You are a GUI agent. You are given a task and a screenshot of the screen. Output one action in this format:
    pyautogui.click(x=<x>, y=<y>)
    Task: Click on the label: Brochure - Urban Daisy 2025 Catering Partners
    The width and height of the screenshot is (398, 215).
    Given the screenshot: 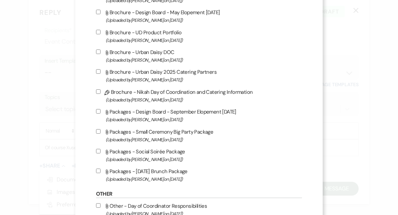 What is the action you would take?
    pyautogui.click(x=199, y=75)
    